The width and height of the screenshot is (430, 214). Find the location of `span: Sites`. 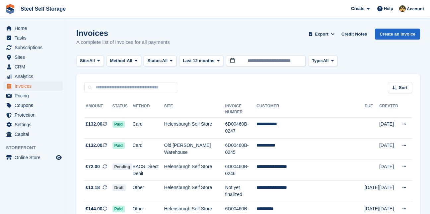

span: Sites is located at coordinates (35, 57).